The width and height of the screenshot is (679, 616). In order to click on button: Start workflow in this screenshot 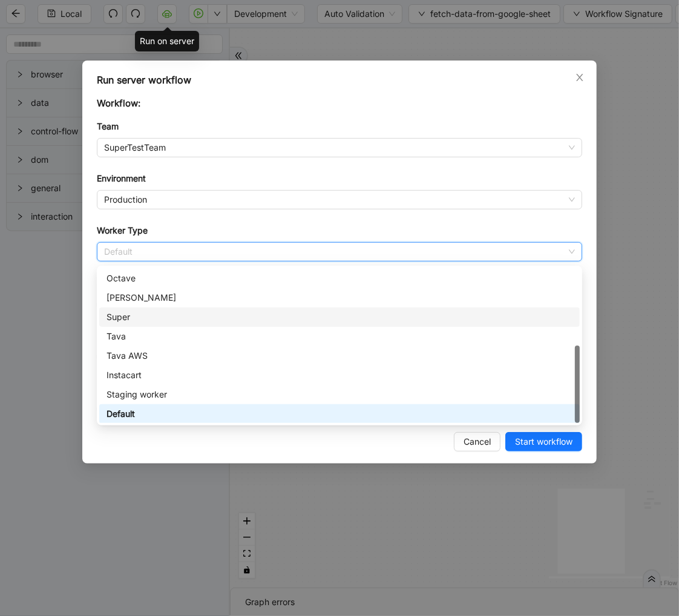, I will do `click(543, 442)`.